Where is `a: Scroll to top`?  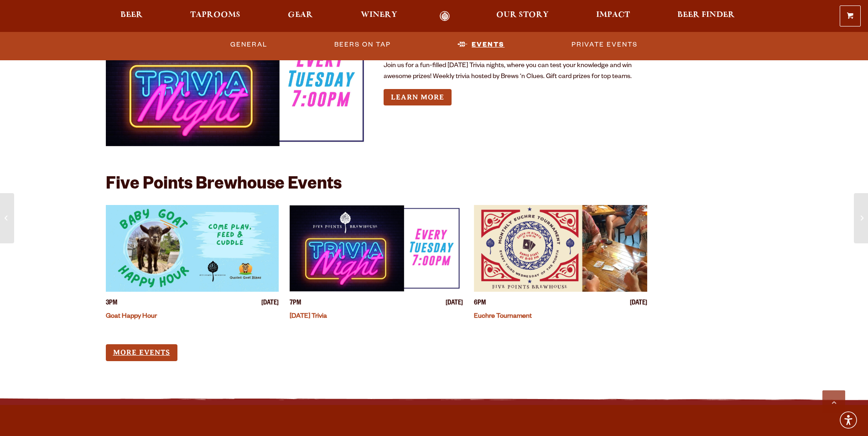
a: Scroll to top is located at coordinates (834, 401).